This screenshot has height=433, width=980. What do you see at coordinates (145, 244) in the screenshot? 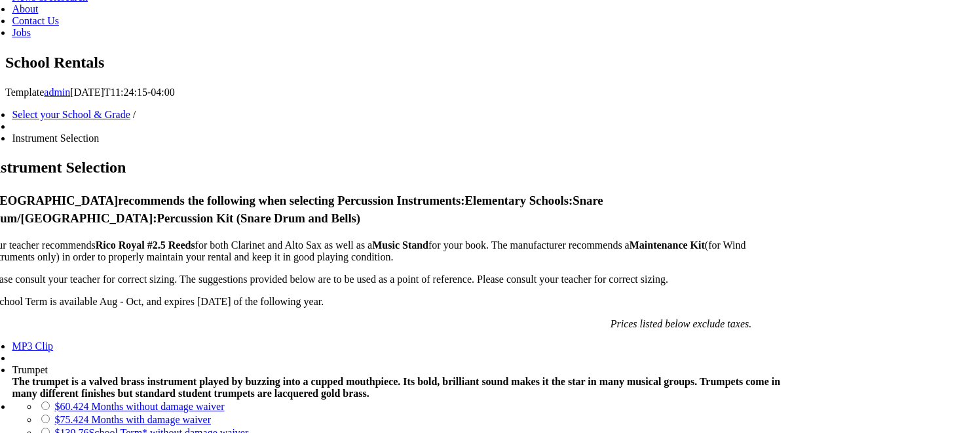
I see `strong: Rico Royal #2.5 Reeds` at bounding box center [145, 244].